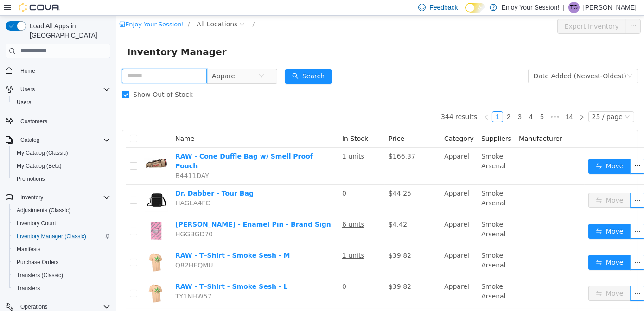 Image resolution: width=644 pixels, height=311 pixels. What do you see at coordinates (404, 101) in the screenshot?
I see `li: 3` at bounding box center [404, 101].